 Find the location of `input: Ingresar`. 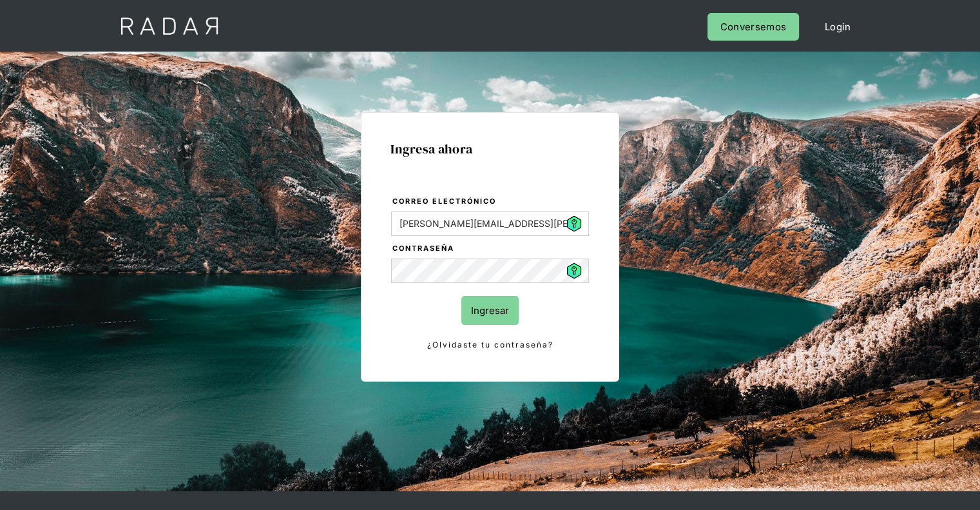

input: Ingresar is located at coordinates (490, 310).